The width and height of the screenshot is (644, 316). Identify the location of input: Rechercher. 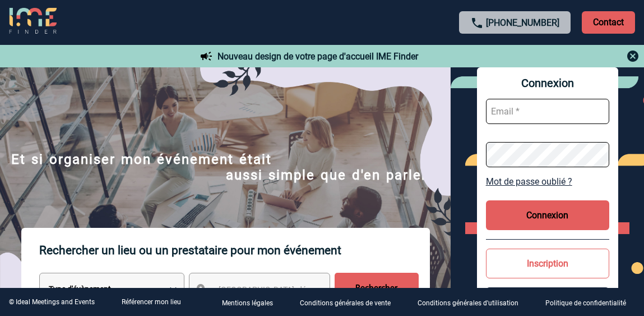
(376, 288).